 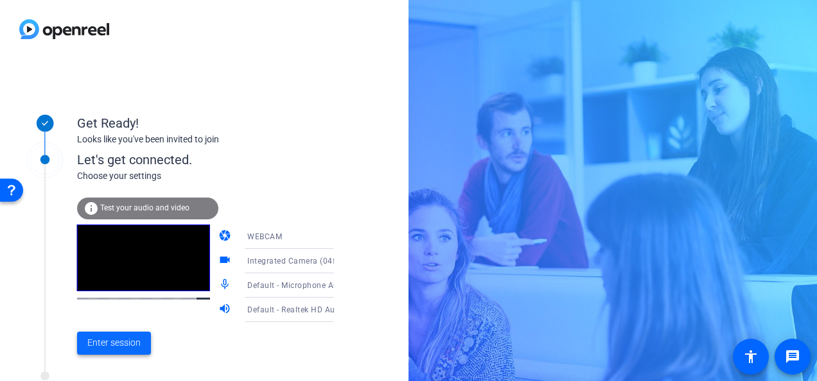 What do you see at coordinates (205, 139) in the screenshot?
I see `div: Looks like you've been invited to join` at bounding box center [205, 139].